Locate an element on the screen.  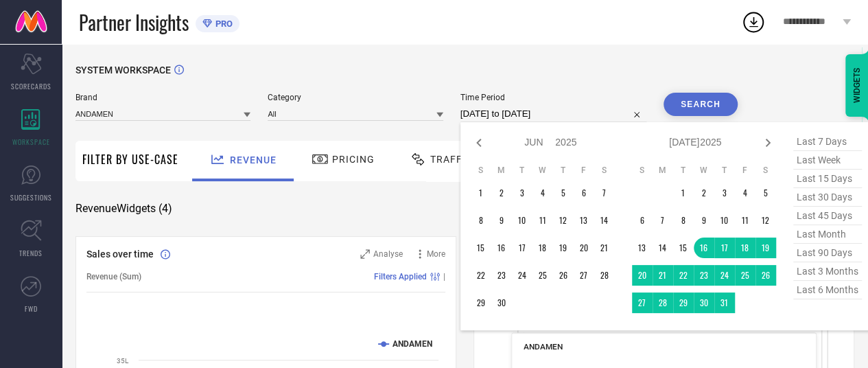
span: last 90 days is located at coordinates (827, 252).